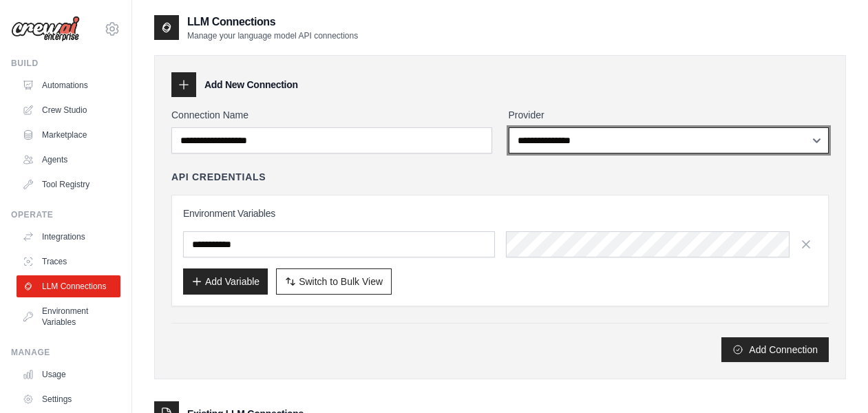 This screenshot has height=413, width=868. What do you see at coordinates (334, 282) in the screenshot?
I see `button: Switch to Bulk View` at bounding box center [334, 282].